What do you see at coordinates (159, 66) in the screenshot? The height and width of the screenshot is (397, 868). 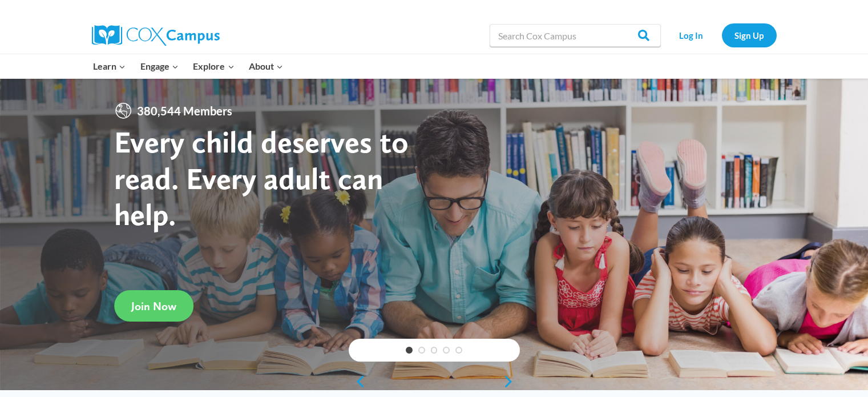 I see `span: Engage` at bounding box center [159, 66].